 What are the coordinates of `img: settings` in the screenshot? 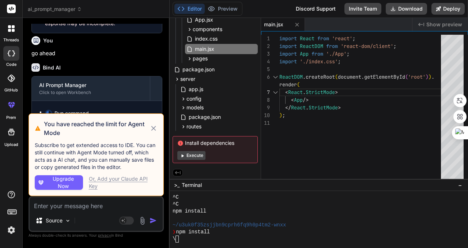 It's located at (11, 230).